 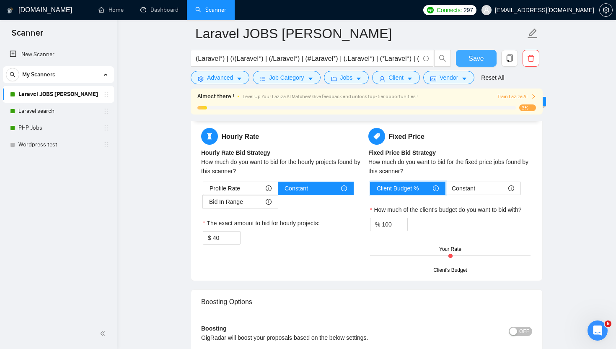 I want to click on span: Job Category, so click(x=286, y=78).